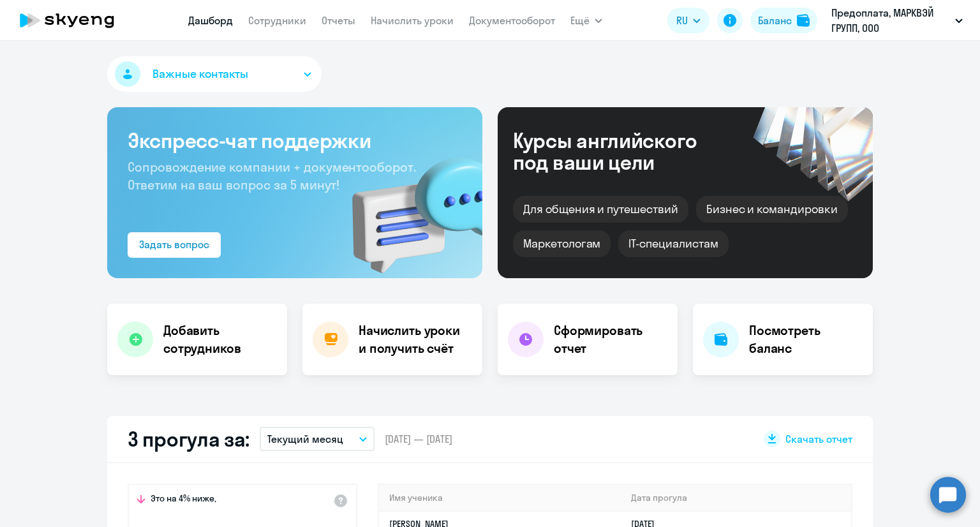 Image resolution: width=980 pixels, height=527 pixels. What do you see at coordinates (682, 21) in the screenshot?
I see `span: RU` at bounding box center [682, 21].